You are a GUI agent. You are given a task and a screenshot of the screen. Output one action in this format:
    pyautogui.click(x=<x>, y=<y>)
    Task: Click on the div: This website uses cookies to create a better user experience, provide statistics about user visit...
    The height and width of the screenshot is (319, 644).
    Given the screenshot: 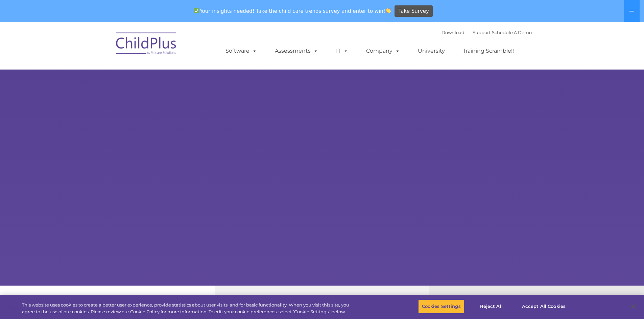 What is the action you would take?
    pyautogui.click(x=188, y=308)
    